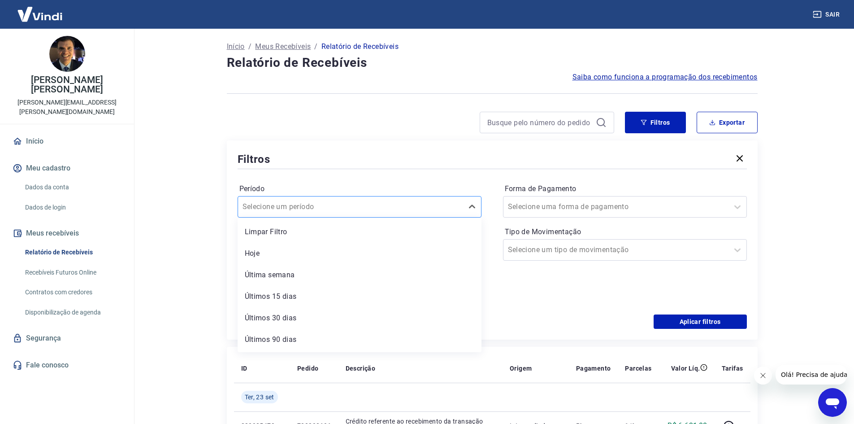 This screenshot has height=424, width=854. What do you see at coordinates (686, 368) in the screenshot?
I see `p: Valor Líq.` at bounding box center [686, 368].